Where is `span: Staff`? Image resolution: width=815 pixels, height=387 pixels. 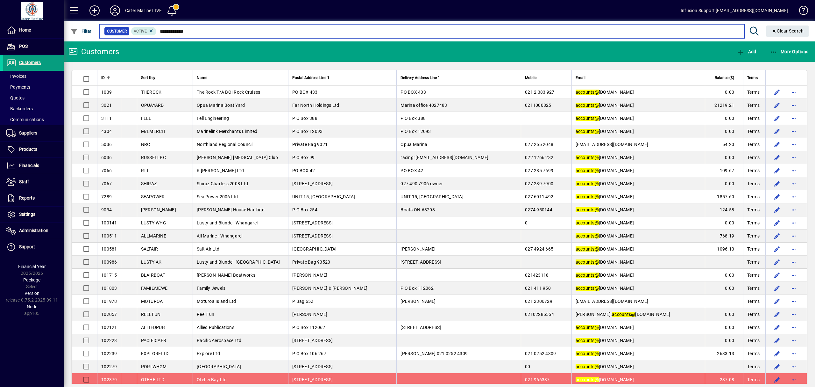 span: Staff is located at coordinates (24, 182).